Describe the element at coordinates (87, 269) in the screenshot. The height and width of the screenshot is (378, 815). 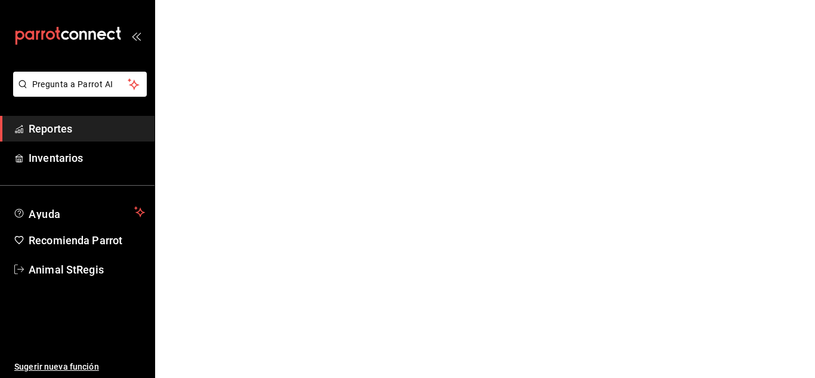
I see `span: Animal StRegis` at that location.